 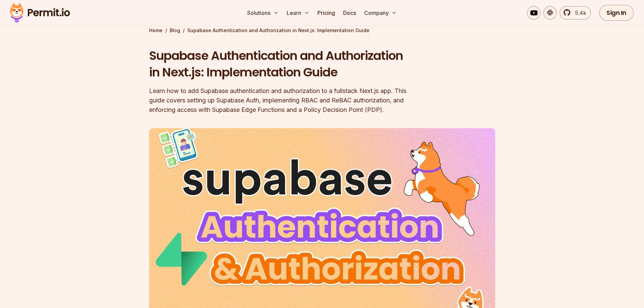 I want to click on h1: Supabase Authentication and Authorization in Next.js: Implementation Guide, so click(x=279, y=64).